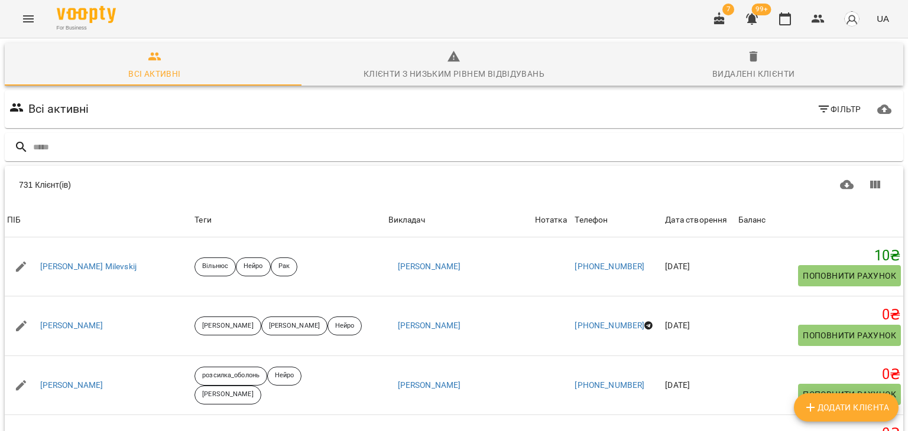  What do you see at coordinates (553, 220) in the screenshot?
I see `div: Нотатка` at bounding box center [553, 220].